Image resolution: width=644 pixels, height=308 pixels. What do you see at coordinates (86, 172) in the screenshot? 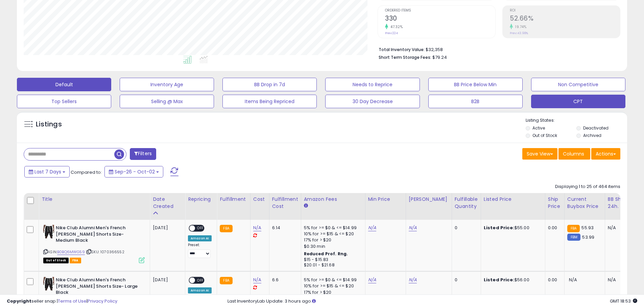
I see `span: Compared to:` at bounding box center [86, 172].